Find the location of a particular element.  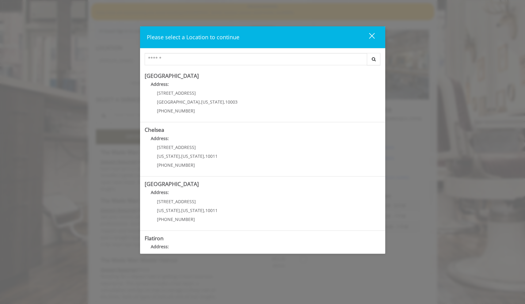

span: 10003 is located at coordinates (231, 102).